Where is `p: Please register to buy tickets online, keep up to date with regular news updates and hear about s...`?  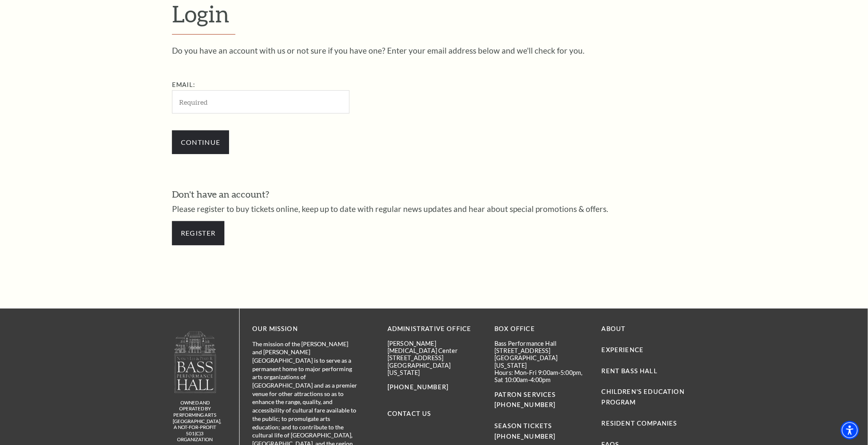 p: Please register to buy tickets online, keep up to date with regular news updates and hear about s... is located at coordinates (434, 209).